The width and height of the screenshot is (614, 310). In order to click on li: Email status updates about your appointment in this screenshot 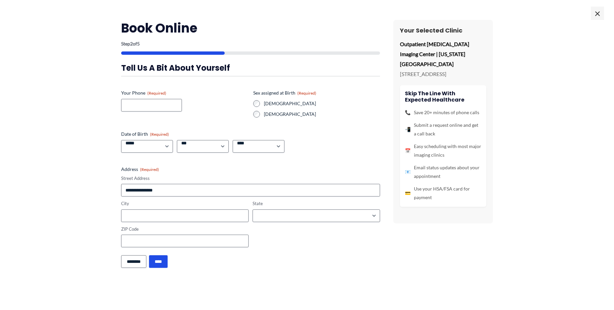, I will do `click(443, 172)`.